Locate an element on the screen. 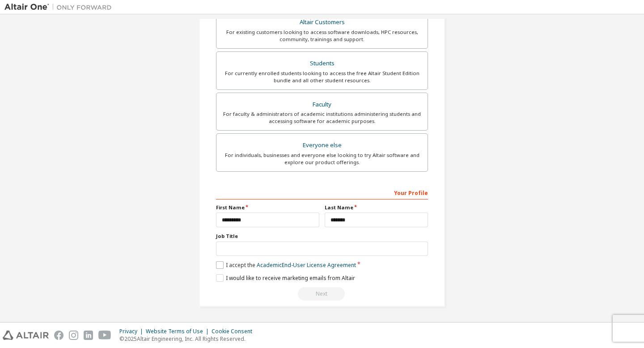 This screenshot has width=644, height=348. img: instagram.svg is located at coordinates (73, 335).